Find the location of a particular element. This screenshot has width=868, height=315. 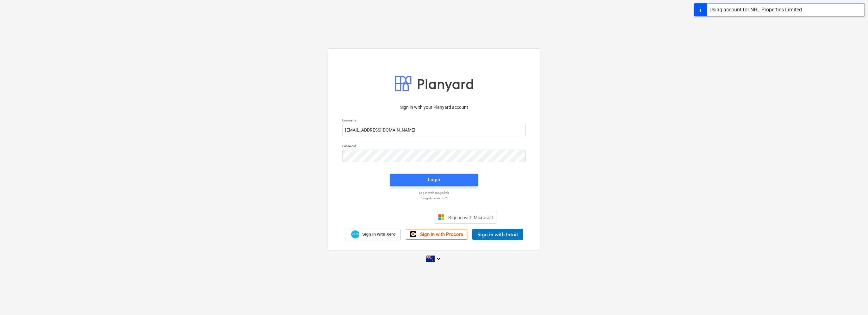

p: Forgot password? is located at coordinates (434, 198).